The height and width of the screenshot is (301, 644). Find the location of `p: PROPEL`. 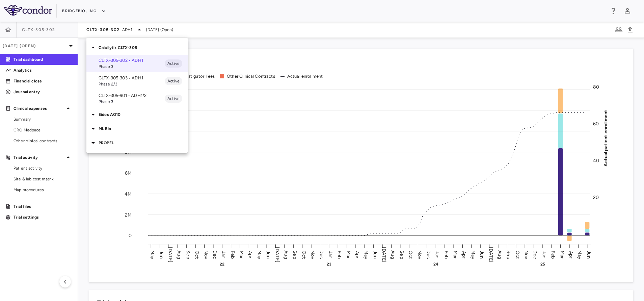

p: PROPEL is located at coordinates (143, 143).